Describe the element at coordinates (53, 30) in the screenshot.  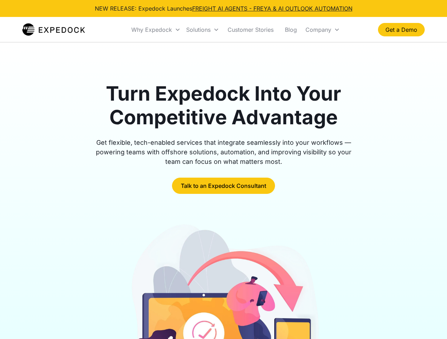
I see `img: Expedock Logo` at that location.